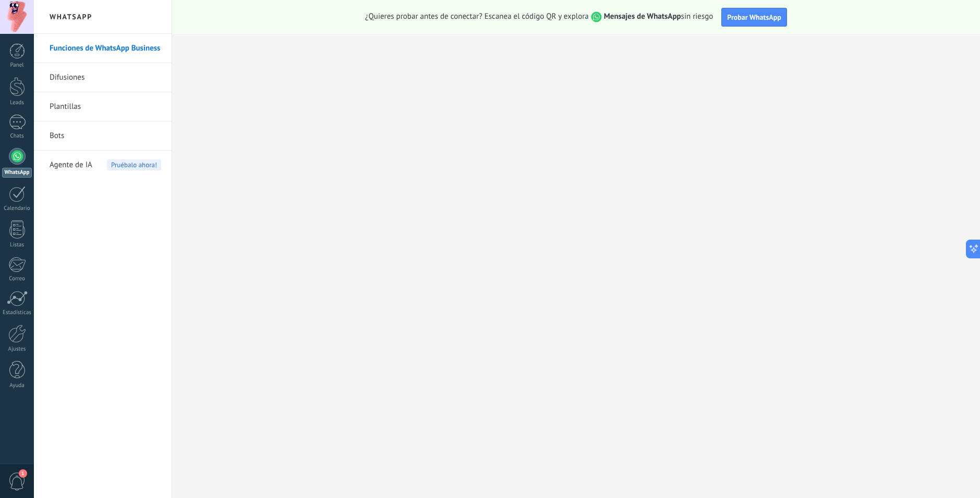 The image size is (980, 498). I want to click on a: Difusiones, so click(106, 78).